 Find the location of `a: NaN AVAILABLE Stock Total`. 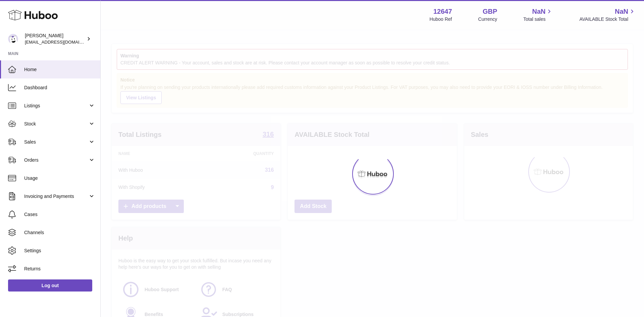

a: NaN AVAILABLE Stock Total is located at coordinates (608, 15).